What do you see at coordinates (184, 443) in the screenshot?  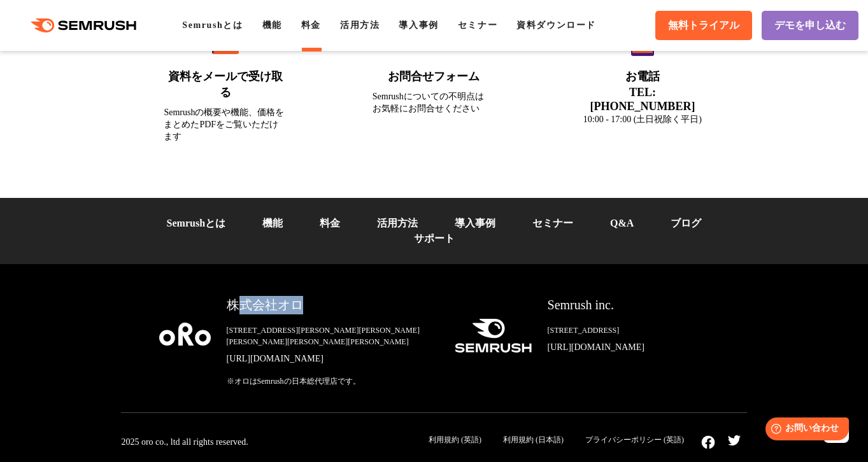 I see `div: 2025 oro co., ltd all rights reserved.` at bounding box center [184, 443].